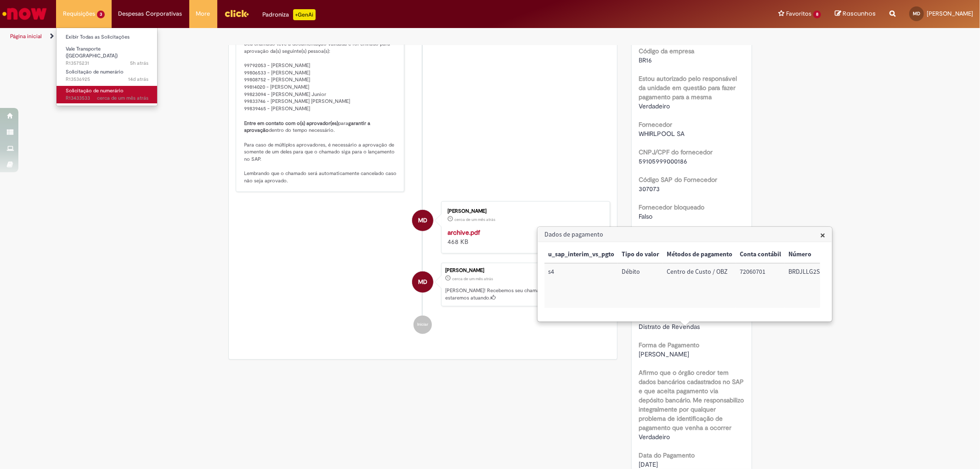 The image size is (980, 469). I want to click on a: Página inicial, so click(26, 37).